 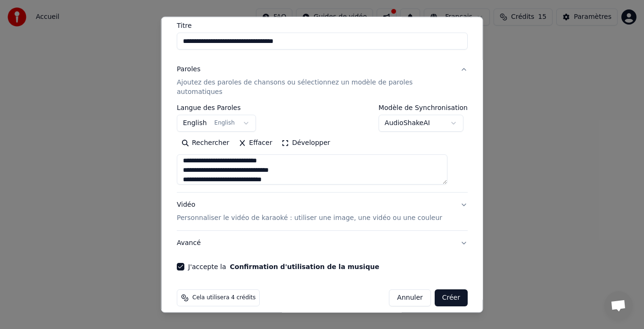 I want to click on button: Développer, so click(x=306, y=143).